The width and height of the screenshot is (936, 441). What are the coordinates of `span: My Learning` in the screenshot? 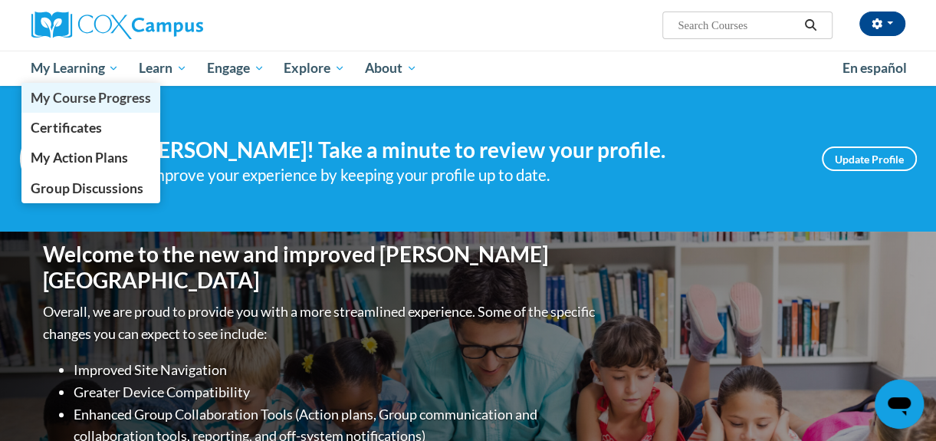 It's located at (74, 68).